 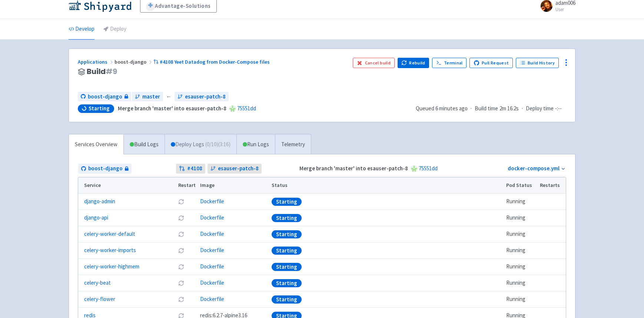 I want to click on span: Queued, so click(x=442, y=108).